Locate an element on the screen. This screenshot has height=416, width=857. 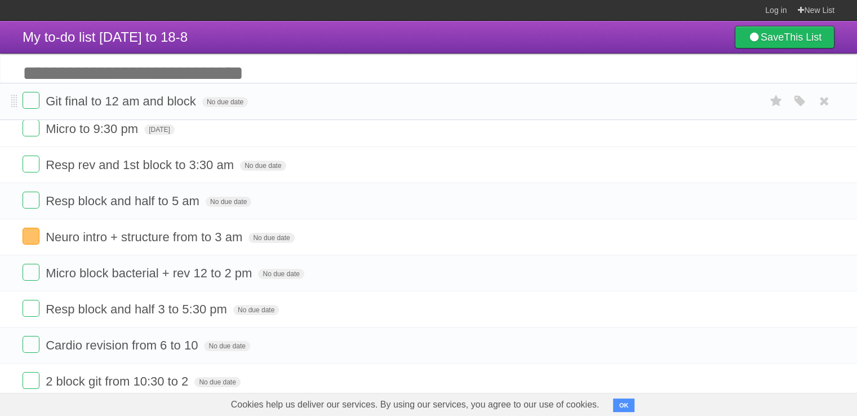
span: Cardio revision from 6 to 10 is located at coordinates (123, 345).